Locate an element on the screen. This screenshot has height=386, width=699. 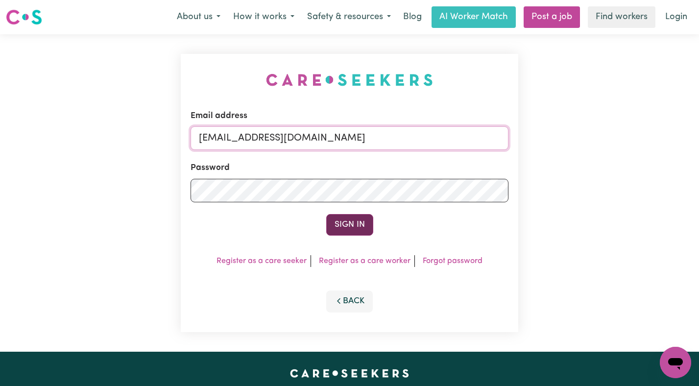
a: Blog is located at coordinates (413, 17).